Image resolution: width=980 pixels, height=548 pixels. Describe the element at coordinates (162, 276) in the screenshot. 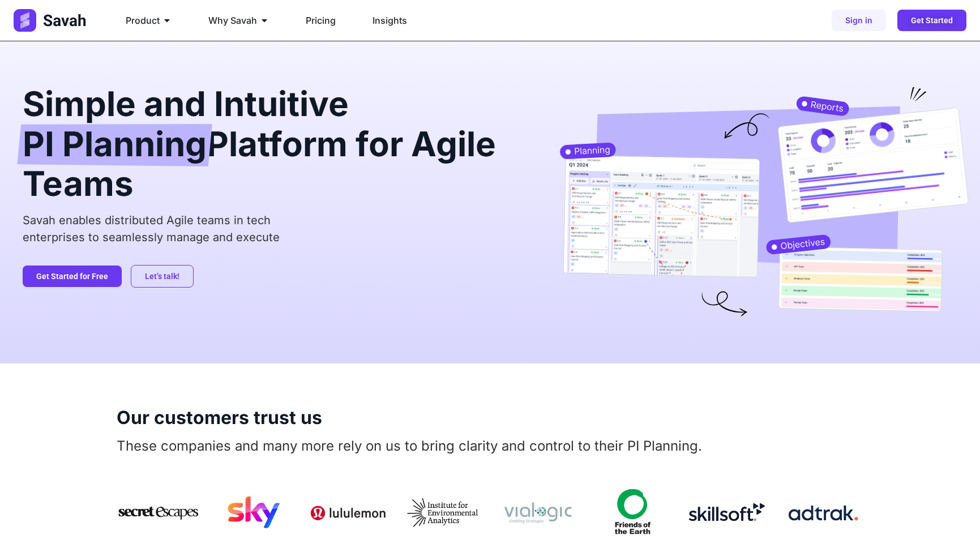

I see `a: Let’s talk!` at that location.